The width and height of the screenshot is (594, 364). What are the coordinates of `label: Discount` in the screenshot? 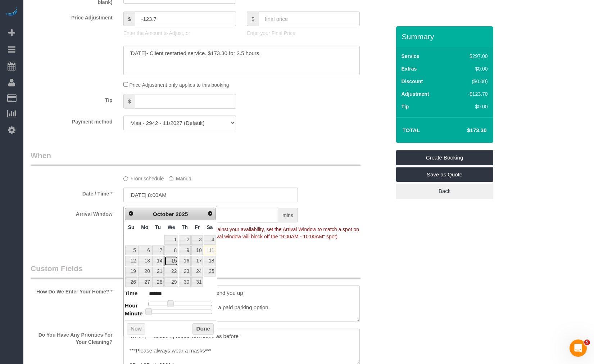 It's located at (412, 81).